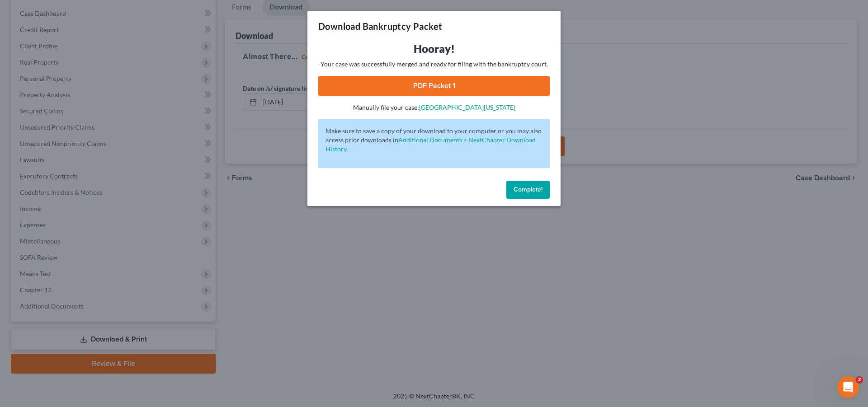 The height and width of the screenshot is (407, 868). Describe the element at coordinates (434, 64) in the screenshot. I see `p: Your case was successfully merged and ready for filing with the bankruptcy court.` at that location.